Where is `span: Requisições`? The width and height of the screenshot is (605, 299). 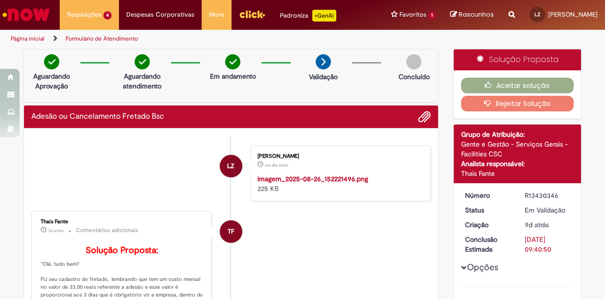
span: Requisições is located at coordinates (84, 15).